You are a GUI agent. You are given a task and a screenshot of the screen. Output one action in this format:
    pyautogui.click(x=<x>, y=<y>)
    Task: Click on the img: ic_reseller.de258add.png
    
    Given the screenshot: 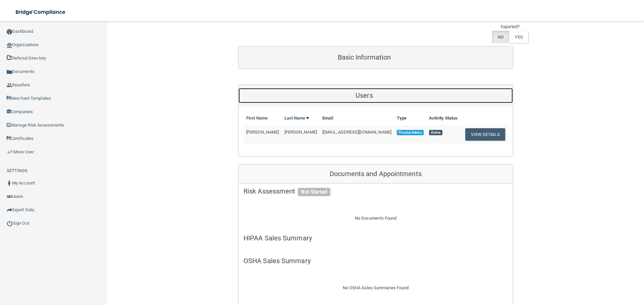 What is the action you would take?
    pyautogui.click(x=10, y=85)
    